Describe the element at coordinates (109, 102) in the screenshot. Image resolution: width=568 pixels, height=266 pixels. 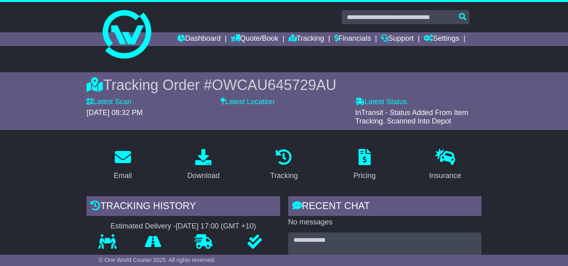
I see `label: Latest Scan` at that location.